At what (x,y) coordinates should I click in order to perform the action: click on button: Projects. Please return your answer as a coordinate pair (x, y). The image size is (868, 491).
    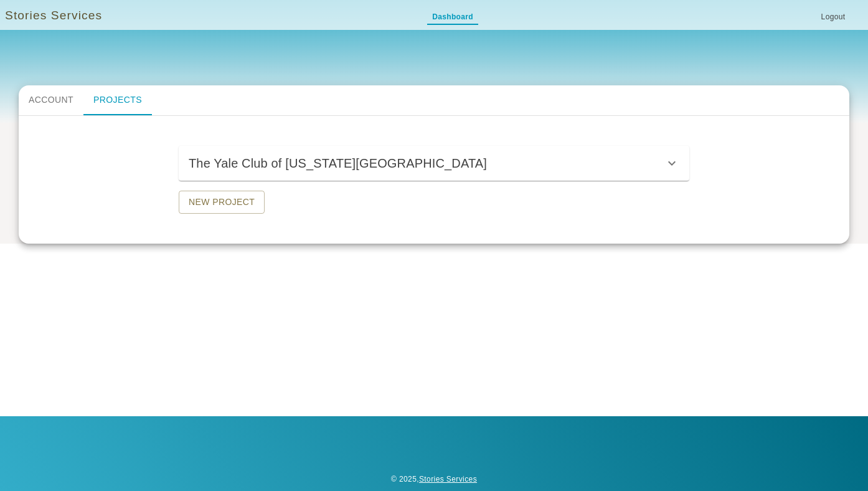
    Looking at the image, I should click on (118, 100).